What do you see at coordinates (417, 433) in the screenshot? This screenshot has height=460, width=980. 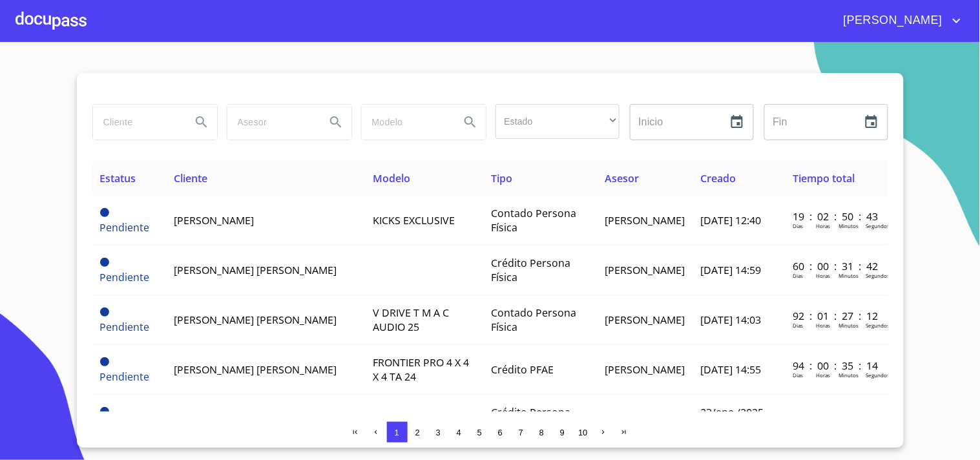 I see `button: 2` at bounding box center [417, 433].